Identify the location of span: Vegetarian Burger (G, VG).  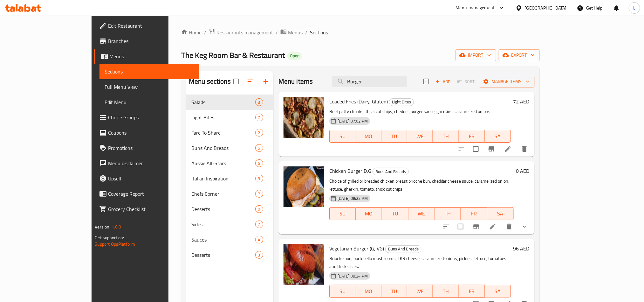
(357, 249).